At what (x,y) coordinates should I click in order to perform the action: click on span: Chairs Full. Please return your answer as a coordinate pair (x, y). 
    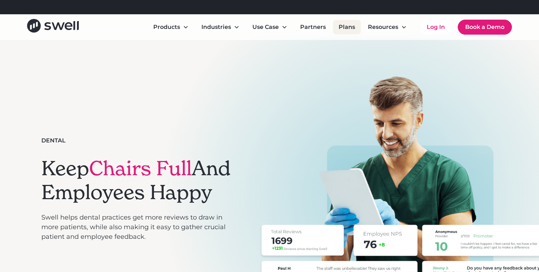
    Looking at the image, I should click on (140, 168).